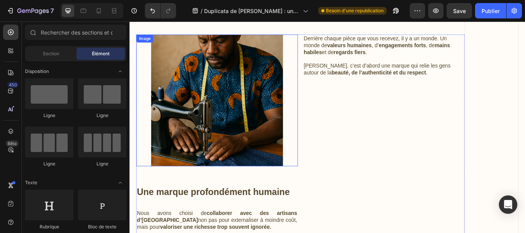  Describe the element at coordinates (288, 32) in the screenshot. I see `strong: mains habiles` at that location.